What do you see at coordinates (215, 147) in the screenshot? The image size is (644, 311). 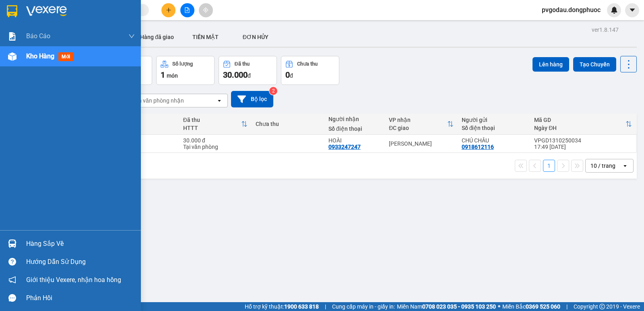 I see `div: Tại văn phòng` at bounding box center [215, 147].